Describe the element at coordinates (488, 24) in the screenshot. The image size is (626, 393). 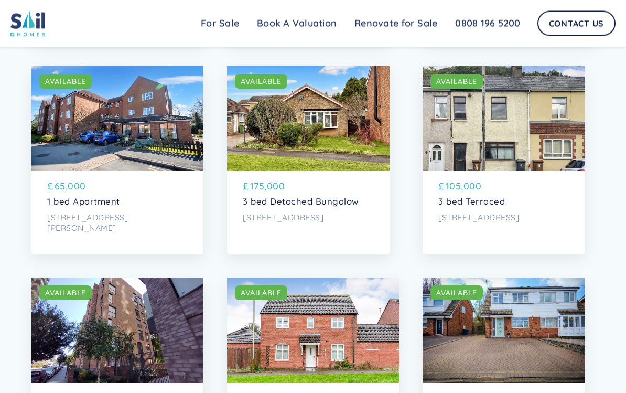
I see `a: 0808 196 5200` at that location.